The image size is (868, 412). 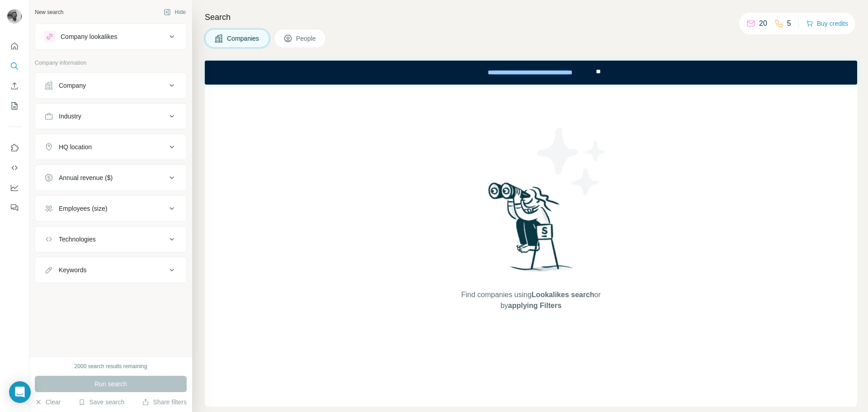 I want to click on div: Employees (size), so click(x=83, y=208).